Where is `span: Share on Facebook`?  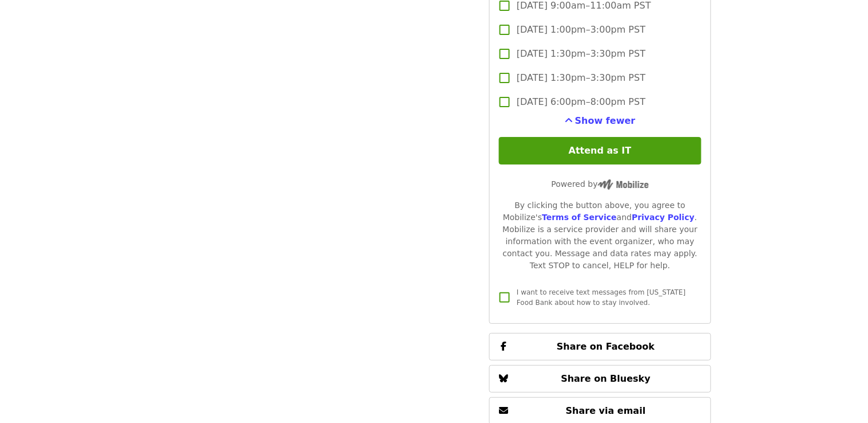
span: Share on Facebook is located at coordinates (605, 346).